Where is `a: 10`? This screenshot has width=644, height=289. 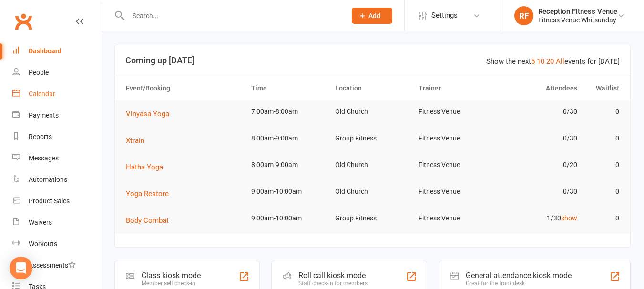
a: 10 is located at coordinates (541, 61).